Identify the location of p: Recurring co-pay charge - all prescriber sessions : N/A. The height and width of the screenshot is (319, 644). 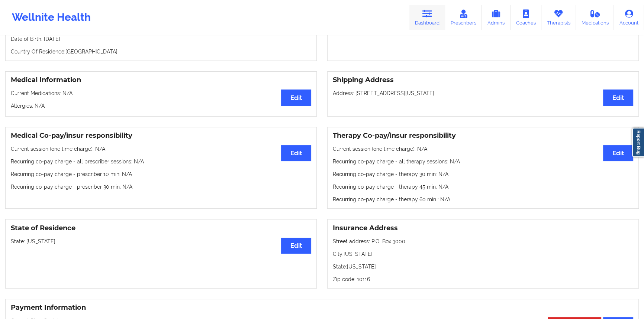
(161, 162).